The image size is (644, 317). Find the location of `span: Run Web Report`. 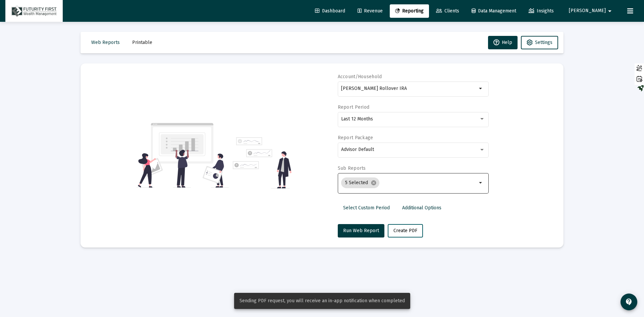

span: Run Web Report is located at coordinates (361, 231).